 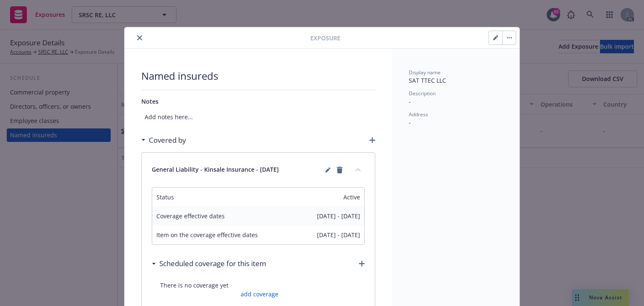 What do you see at coordinates (258, 294) in the screenshot?
I see `a: add coverage` at bounding box center [258, 294].